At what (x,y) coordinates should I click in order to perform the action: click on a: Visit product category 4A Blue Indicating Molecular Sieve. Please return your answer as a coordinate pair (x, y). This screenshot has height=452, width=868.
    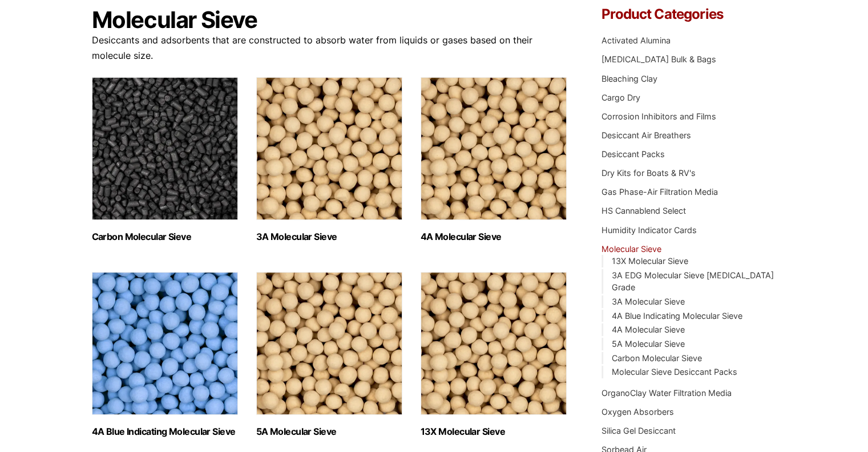
    Looking at the image, I should click on (165, 354).